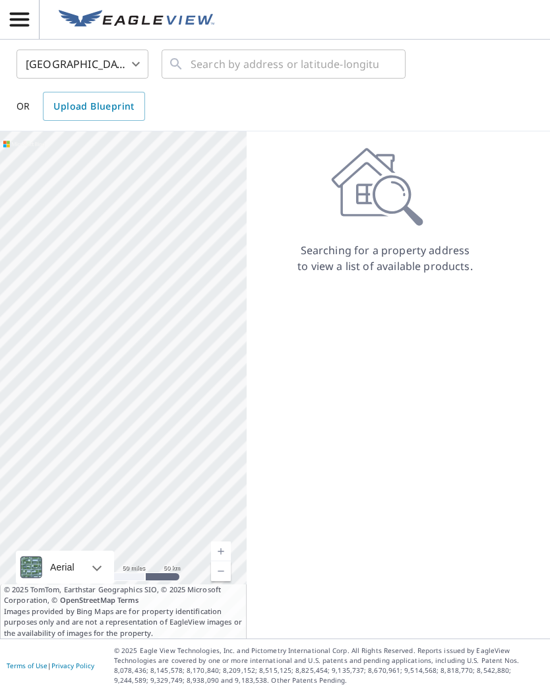 The width and height of the screenshot is (550, 692). What do you see at coordinates (329, 665) in the screenshot?
I see `p: © 2025 Eagle View Technologies, Inc. and Pictometry International Corp. All Rights Reserved. Repo...` at bounding box center [329, 665].